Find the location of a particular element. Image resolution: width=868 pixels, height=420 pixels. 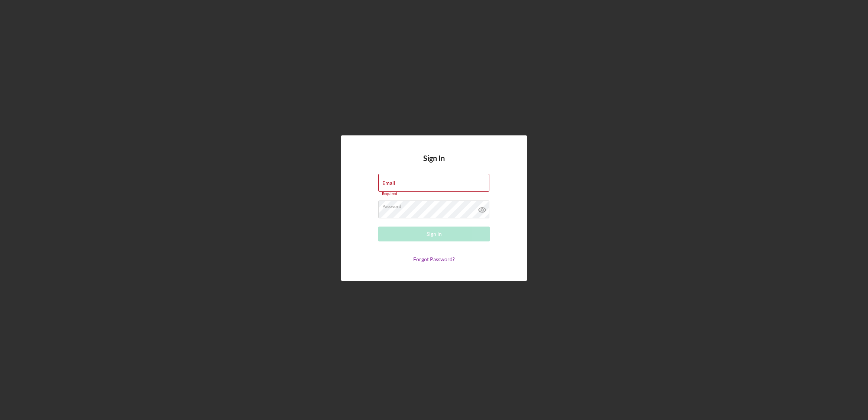

h4: Sign In is located at coordinates (434, 163).